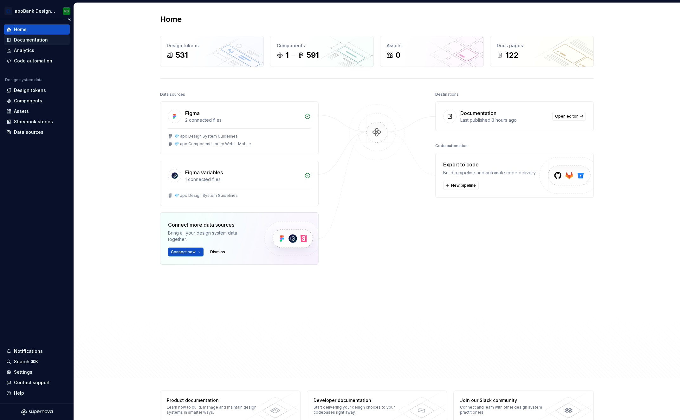 This screenshot has width=680, height=420. What do you see at coordinates (183, 252) in the screenshot?
I see `span: Connect new` at bounding box center [183, 252].